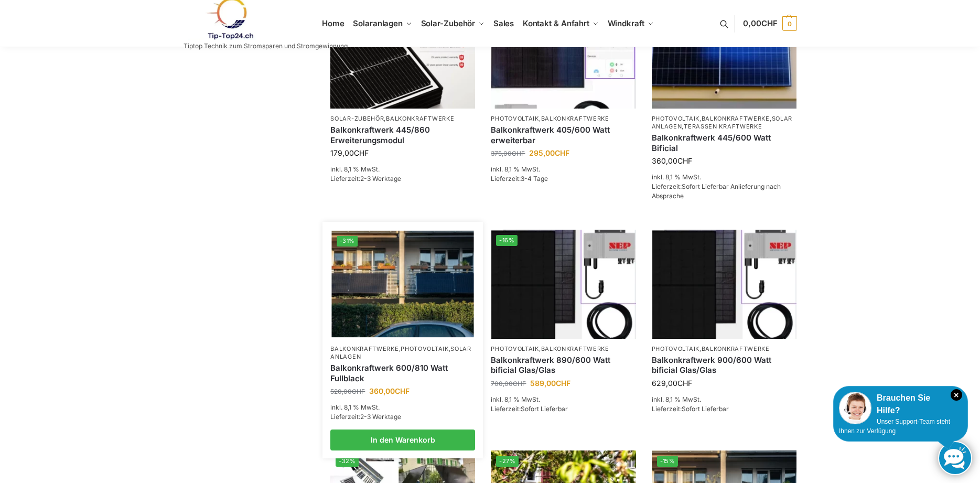 The image size is (980, 483). I want to click on bdi: 375,00, so click(507, 153).